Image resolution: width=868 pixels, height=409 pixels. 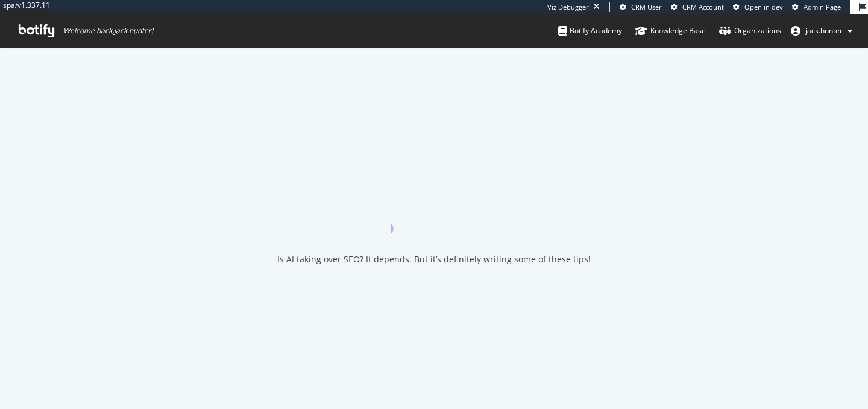 I want to click on span: Open in dev, so click(x=764, y=7).